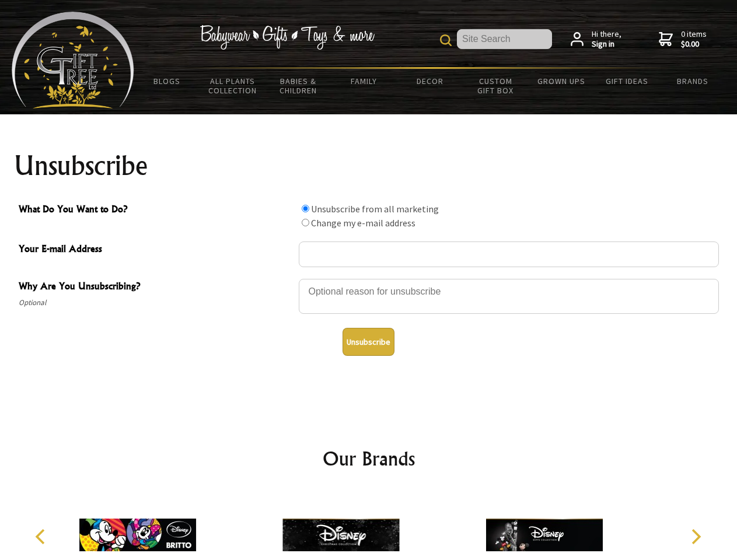 The height and width of the screenshot is (560, 737). Describe the element at coordinates (287, 37) in the screenshot. I see `img: Babywear - Gifts - Toys & more` at that location.